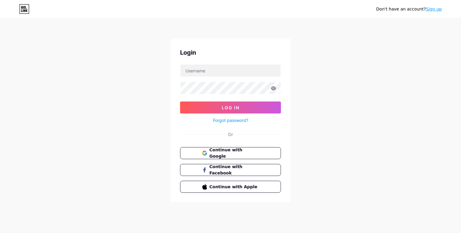  I want to click on div: Don't have an account?, so click(409, 9).